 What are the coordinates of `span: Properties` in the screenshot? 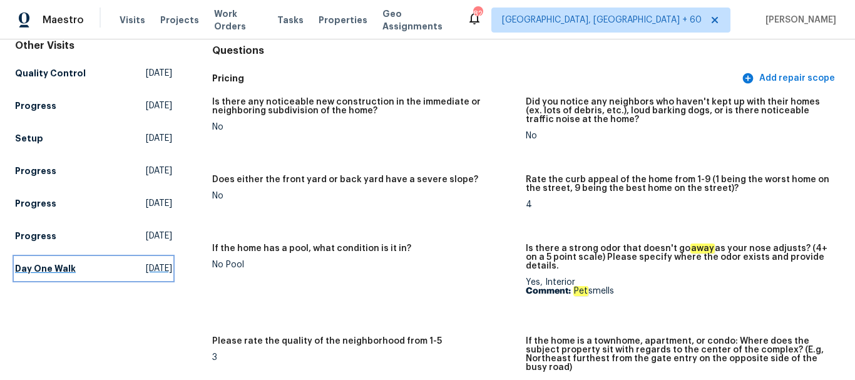 It's located at (343, 20).